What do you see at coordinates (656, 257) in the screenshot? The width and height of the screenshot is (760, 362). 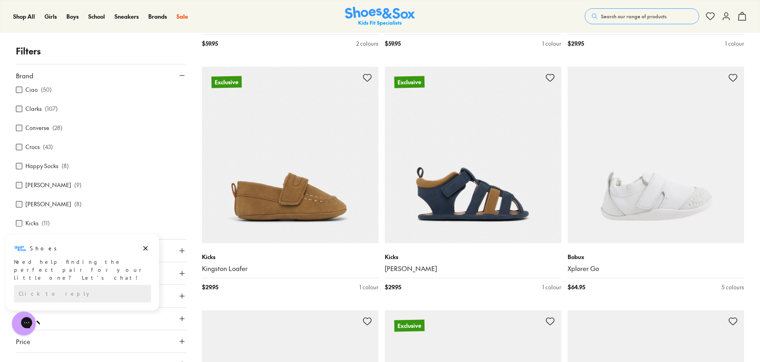 I see `p: Bobux` at bounding box center [656, 257].